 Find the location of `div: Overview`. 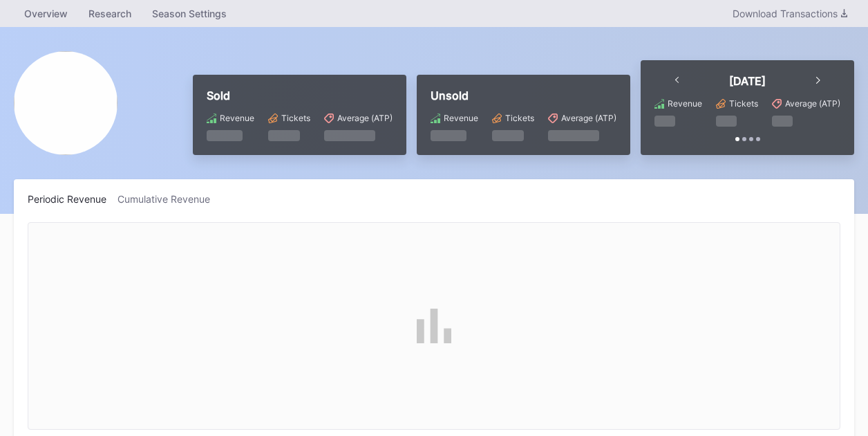

div: Overview is located at coordinates (46, 13).